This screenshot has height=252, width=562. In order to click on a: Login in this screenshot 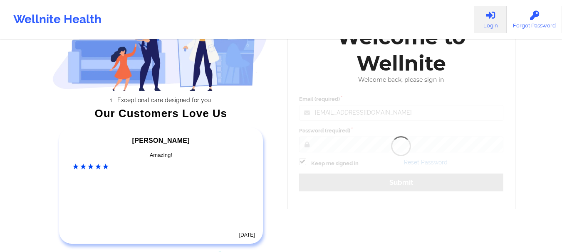, I will do `click(490, 20)`.